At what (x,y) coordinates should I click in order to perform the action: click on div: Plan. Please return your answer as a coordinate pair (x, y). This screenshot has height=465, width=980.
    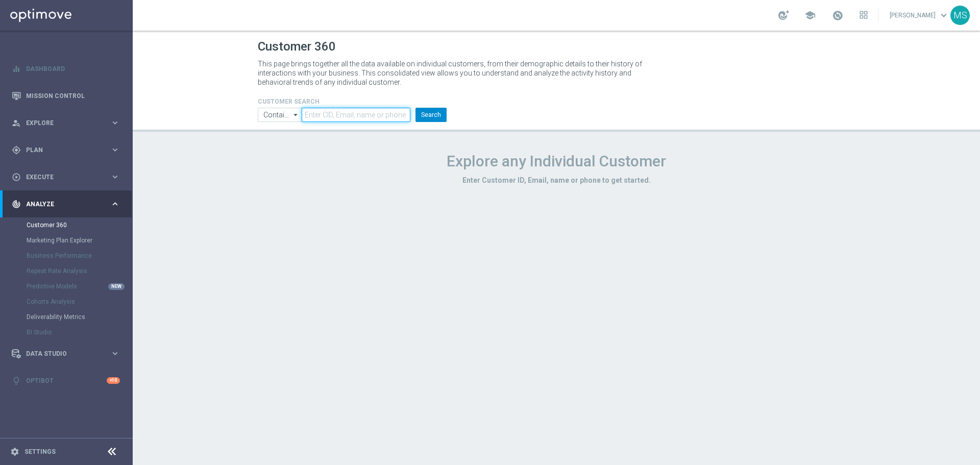
    Looking at the image, I should click on (61, 150).